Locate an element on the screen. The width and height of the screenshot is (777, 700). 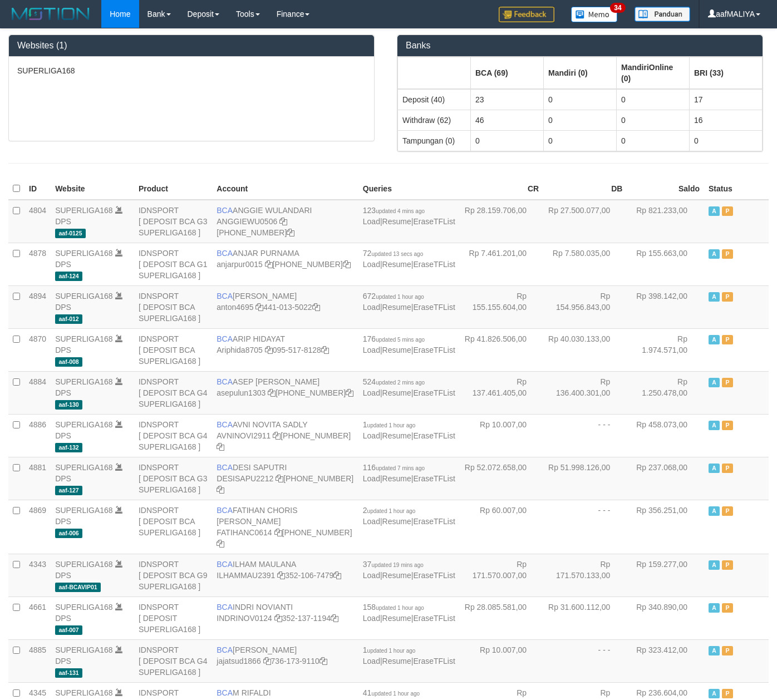
span: aaf-0125 is located at coordinates (70, 233).